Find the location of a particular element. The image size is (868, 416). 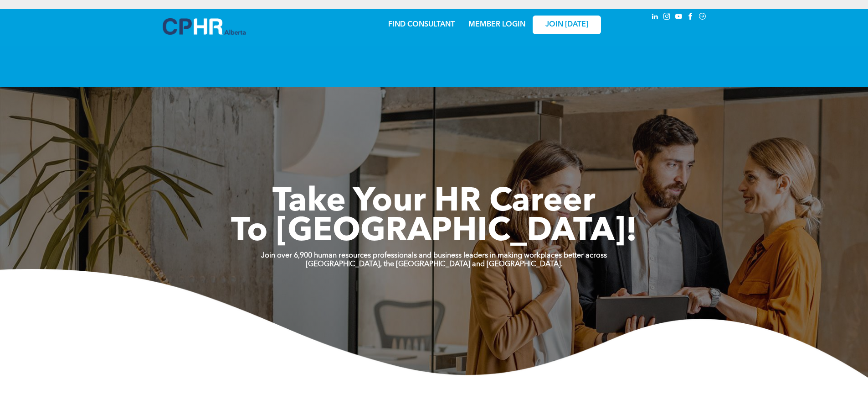

a: Social network is located at coordinates (703, 17).